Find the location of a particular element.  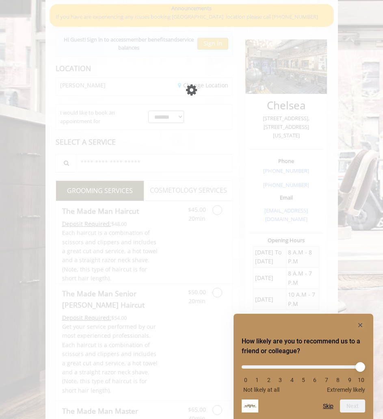

li: 1 is located at coordinates (257, 380).